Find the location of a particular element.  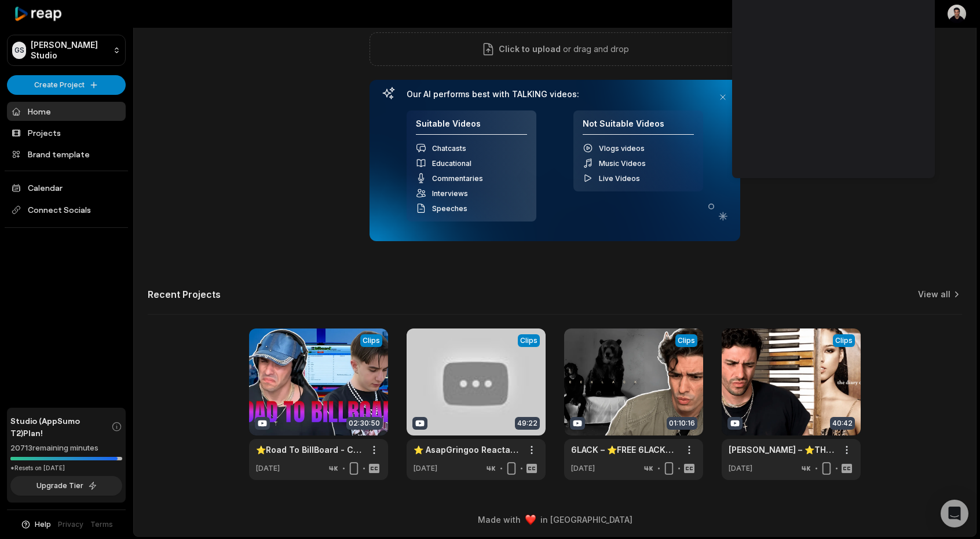

a: 6LACK – ⭐FREE 6LACK⭐ | #4 Artista Di 'Let Yourself Down' – TRAP SOUL MONUMENTO 💿🌑 is located at coordinates (625, 450).